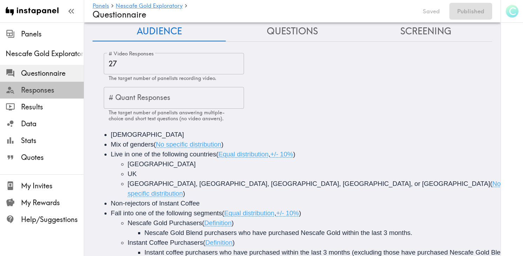 This screenshot has width=523, height=256. I want to click on span: Stats, so click(52, 141).